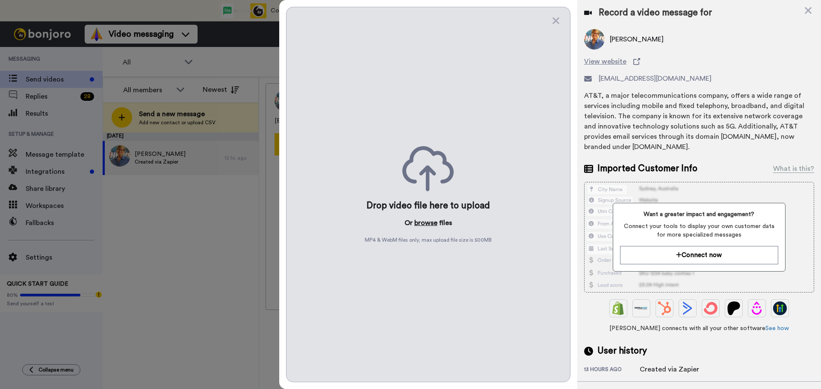 The image size is (821, 389). Describe the element at coordinates (94, 45) in the screenshot. I see `div: From the whole team and myself, thank you so much for staying with us for a whole year.` at that location.